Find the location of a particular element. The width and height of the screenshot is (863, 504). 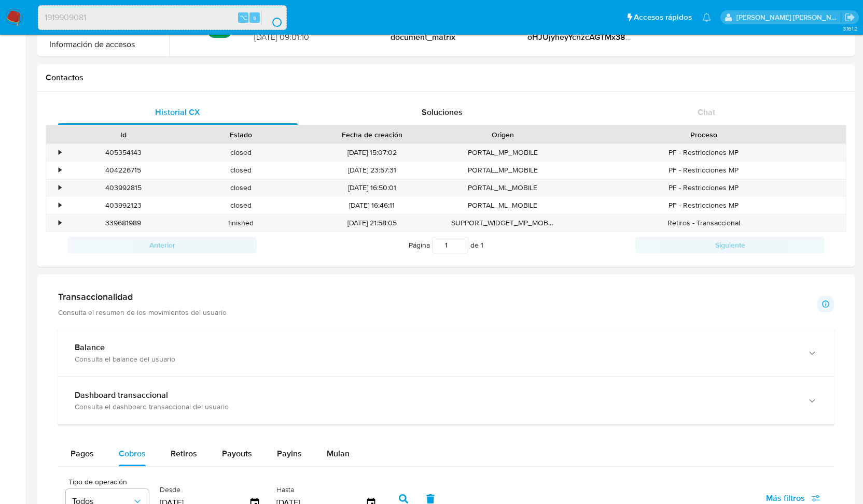

span: Ver Detalle is located at coordinates (807, 32).